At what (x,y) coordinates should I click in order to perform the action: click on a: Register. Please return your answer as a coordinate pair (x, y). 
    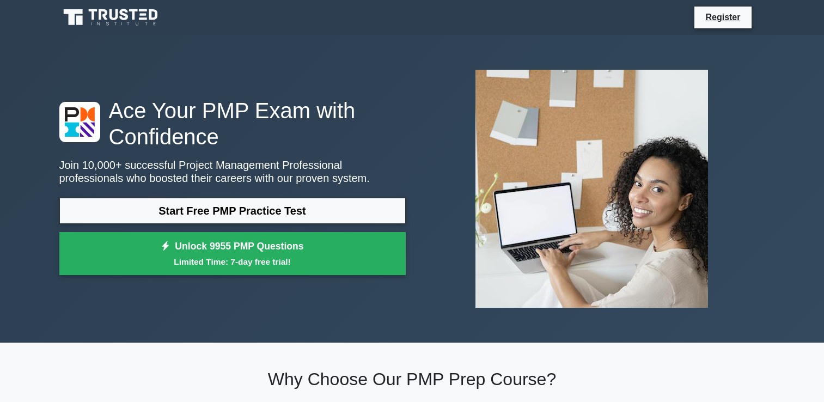
    Looking at the image, I should click on (722, 17).